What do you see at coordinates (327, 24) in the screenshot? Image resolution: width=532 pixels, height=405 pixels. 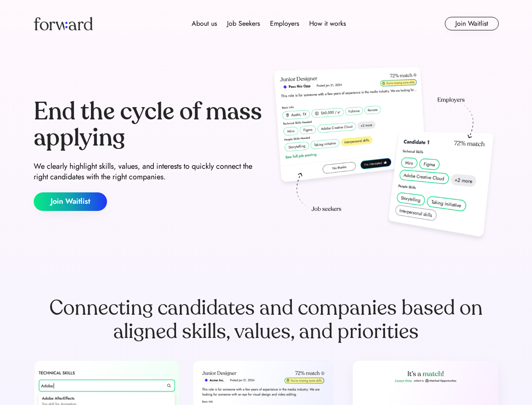 I see `div: How it works` at bounding box center [327, 24].